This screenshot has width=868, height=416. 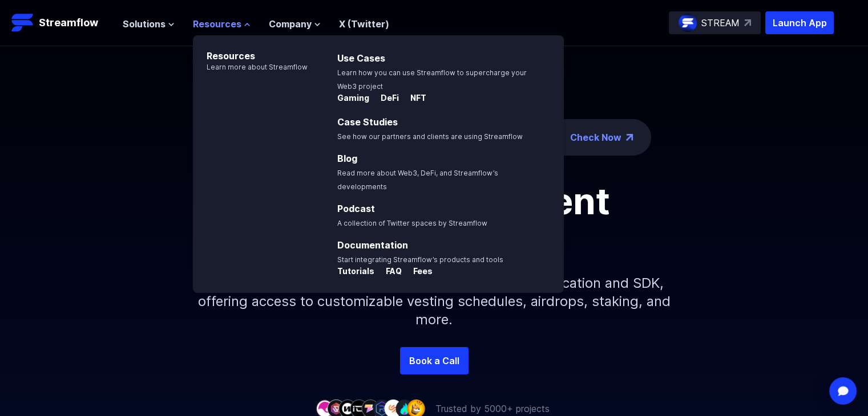 What do you see at coordinates (418, 272) in the screenshot?
I see `a: Fees` at bounding box center [418, 272].